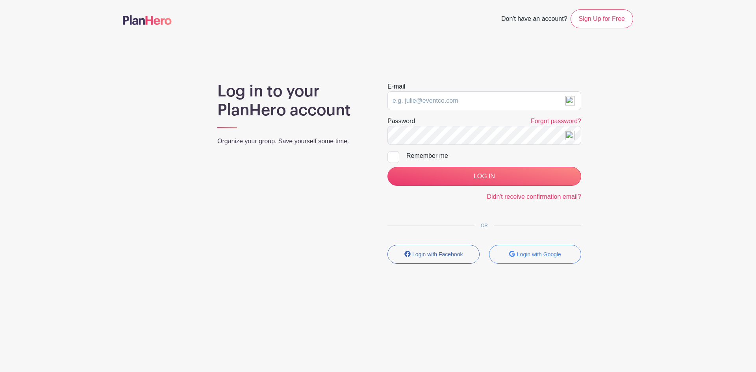  I want to click on label: E-mail, so click(396, 87).